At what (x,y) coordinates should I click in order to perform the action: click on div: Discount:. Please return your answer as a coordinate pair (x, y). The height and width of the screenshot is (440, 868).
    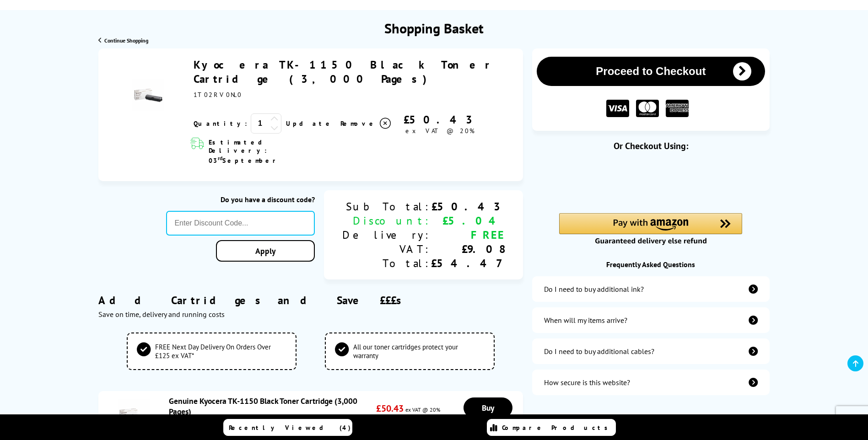
    Looking at the image, I should click on (386, 220).